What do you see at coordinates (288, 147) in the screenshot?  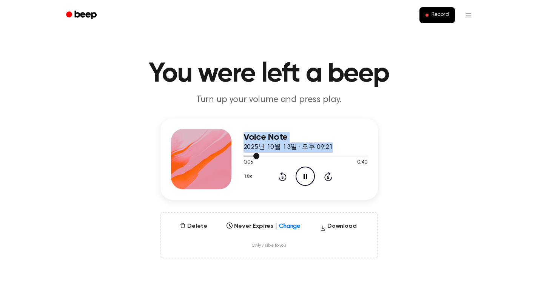 I see `span: 2025년 10월 13일 · 오후 09:21` at bounding box center [288, 147].